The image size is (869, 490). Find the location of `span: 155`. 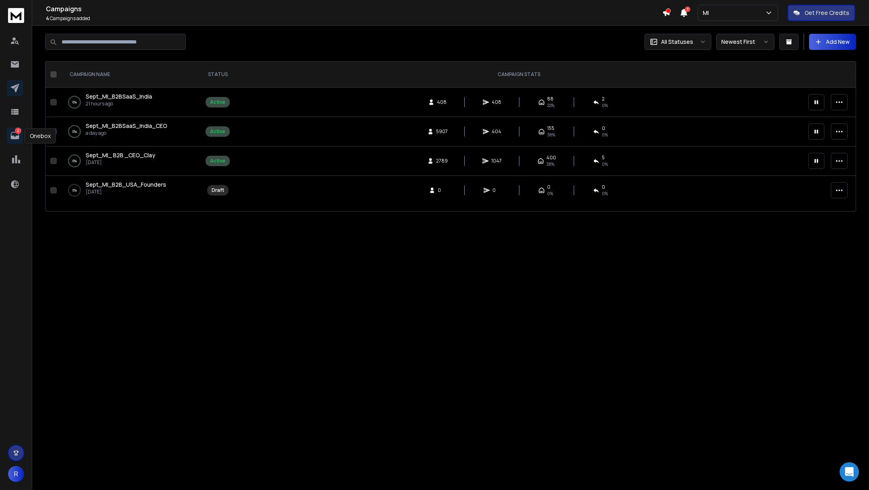

span: 155 is located at coordinates (551, 128).